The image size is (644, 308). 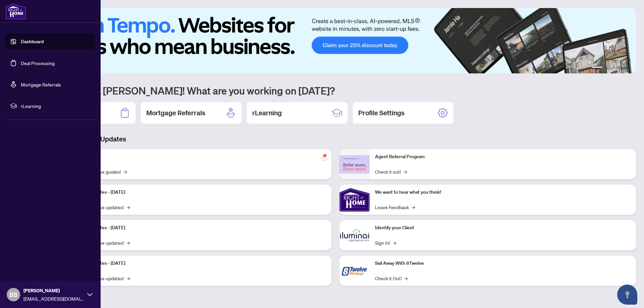 What do you see at coordinates (56, 106) in the screenshot?
I see `span: rLearning` at bounding box center [56, 106].